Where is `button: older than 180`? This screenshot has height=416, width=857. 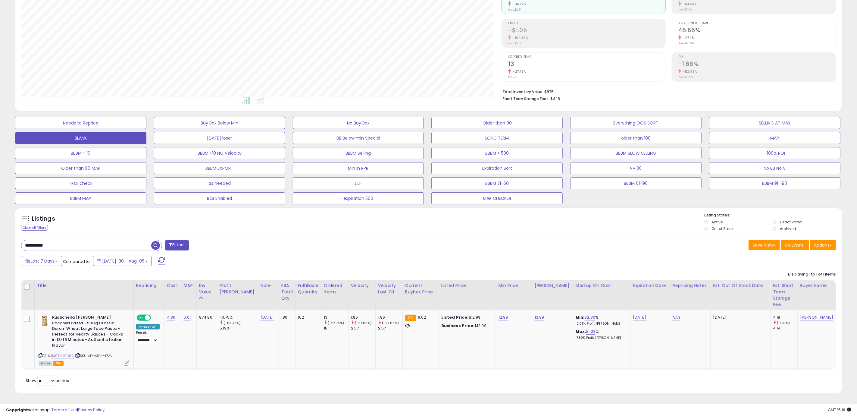
button: older than 180 is located at coordinates (636, 138).